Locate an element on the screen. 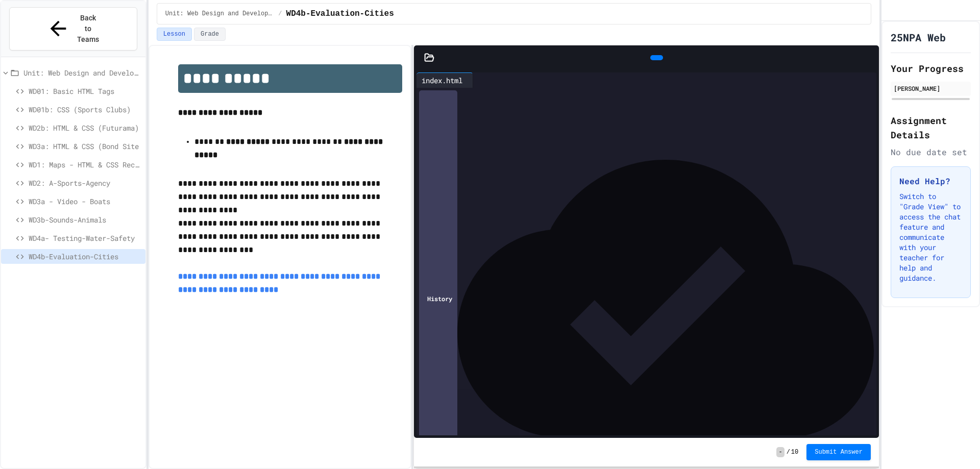  button: Back to Teams is located at coordinates (73, 28).